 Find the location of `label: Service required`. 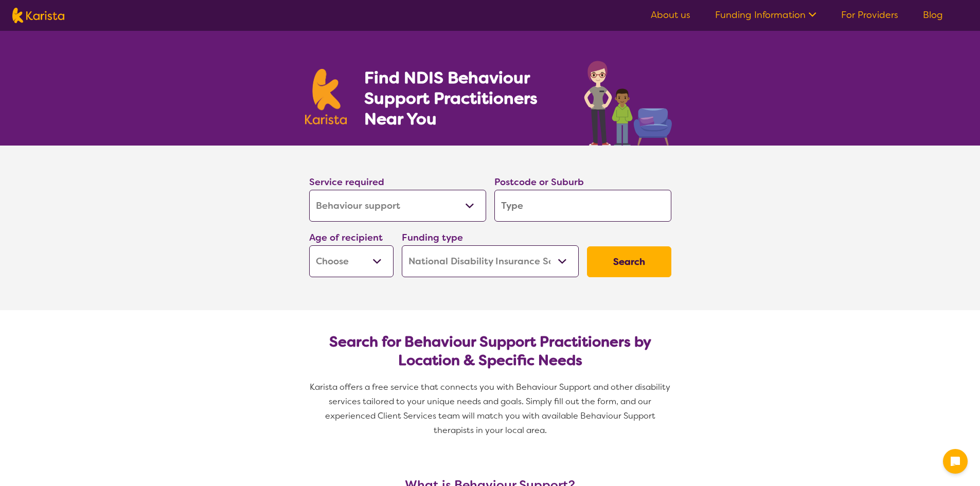

label: Service required is located at coordinates (347, 182).